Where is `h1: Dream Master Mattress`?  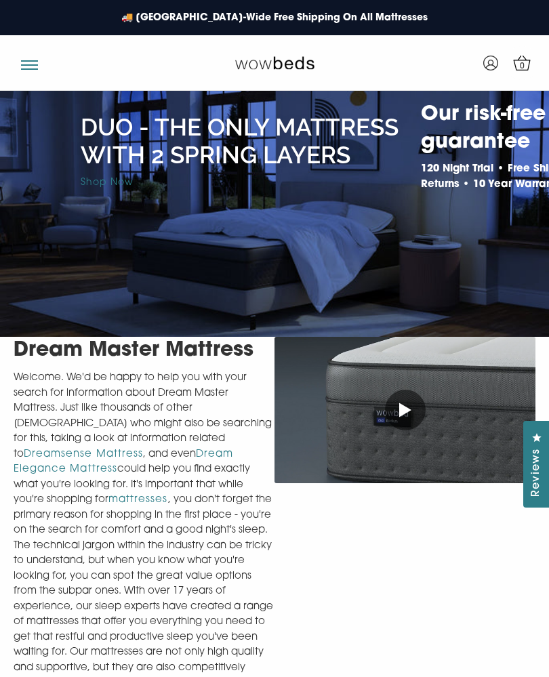 h1: Dream Master Mattress is located at coordinates (144, 351).